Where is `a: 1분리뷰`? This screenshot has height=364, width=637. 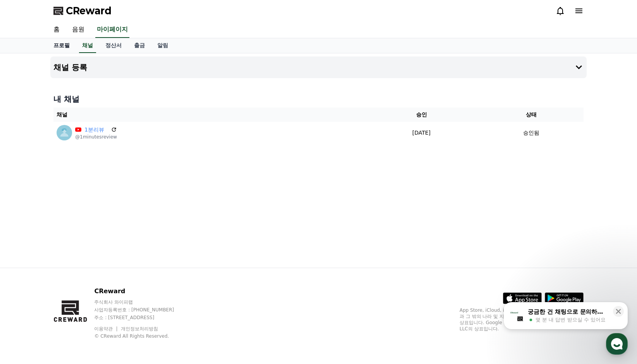 a: 1분리뷰 is located at coordinates (96, 129).